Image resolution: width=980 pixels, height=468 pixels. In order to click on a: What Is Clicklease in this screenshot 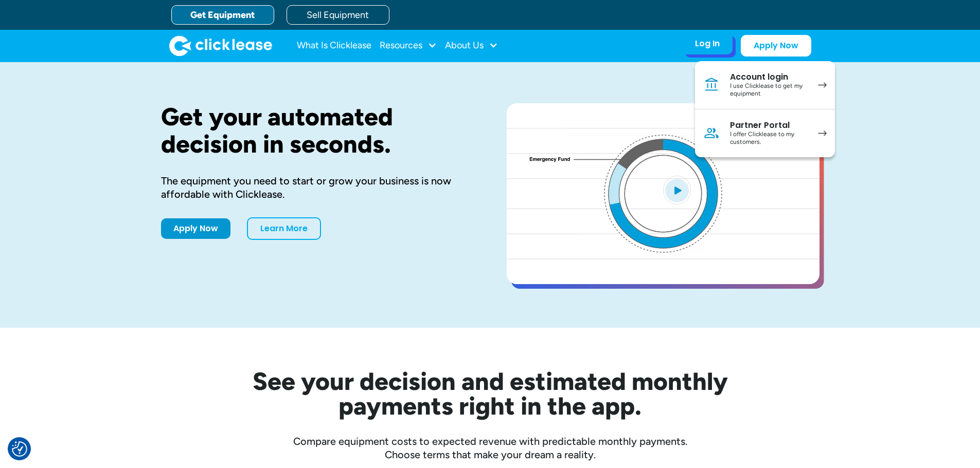, I will do `click(334, 45)`.